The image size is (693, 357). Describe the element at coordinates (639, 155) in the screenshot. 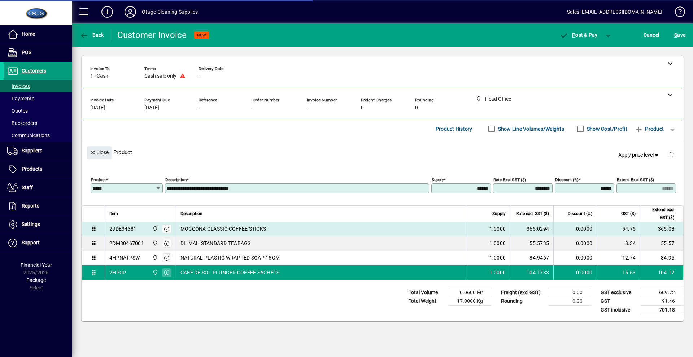

I see `span: Apply price level` at that location.